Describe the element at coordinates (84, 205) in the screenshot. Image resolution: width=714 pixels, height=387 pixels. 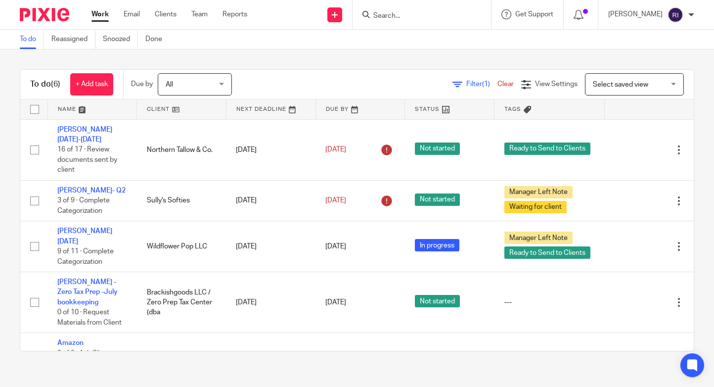
I see `span: 3 of 9 · Complete Categorization` at that location.